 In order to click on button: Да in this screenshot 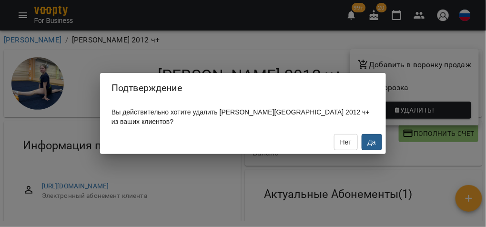, I will do `click(372, 142)`.